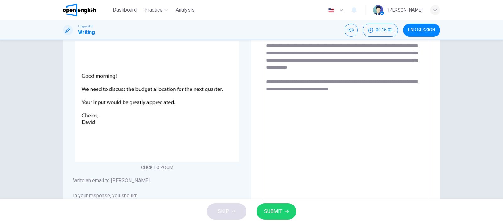 Image resolution: width=503 pixels, height=224 pixels. I want to click on img: en, so click(331, 10).